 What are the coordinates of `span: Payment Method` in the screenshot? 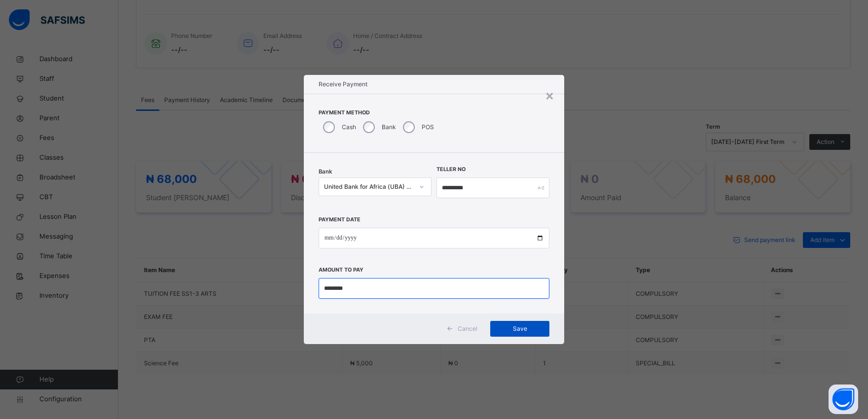 It's located at (434, 113).